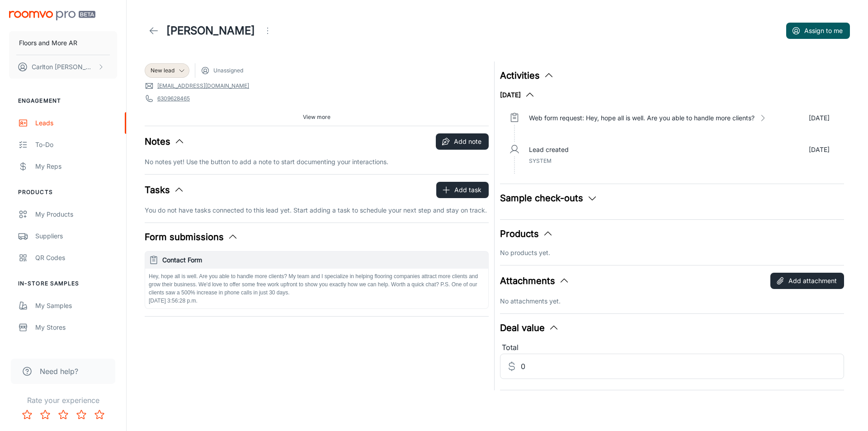 Image resolution: width=868 pixels, height=431 pixels. What do you see at coordinates (76, 328) in the screenshot?
I see `div: My Stores` at bounding box center [76, 328].